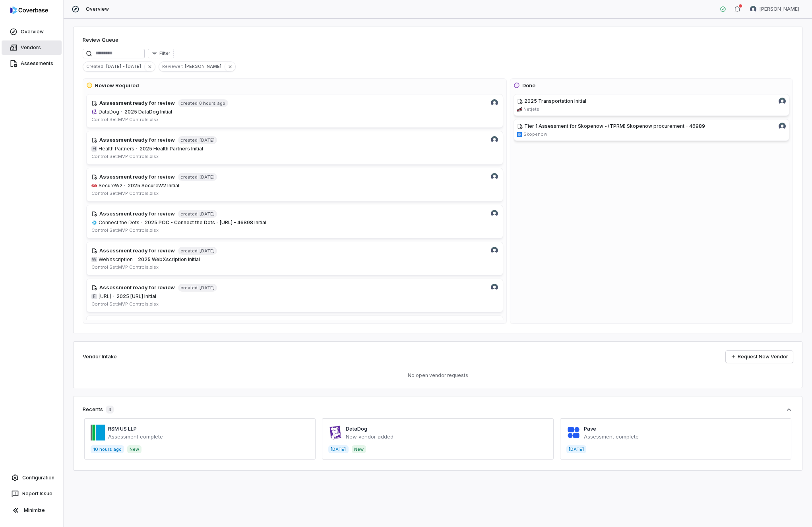 The width and height of the screenshot is (812, 527). I want to click on span: Created :, so click(95, 66).